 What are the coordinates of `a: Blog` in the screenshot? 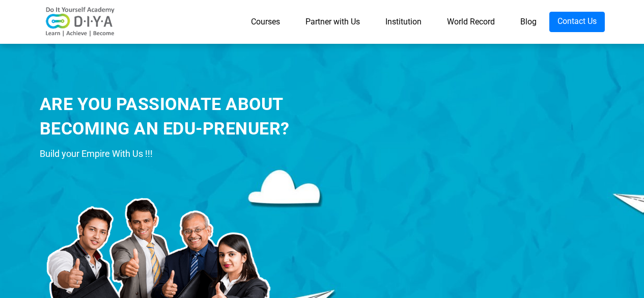 It's located at (528, 22).